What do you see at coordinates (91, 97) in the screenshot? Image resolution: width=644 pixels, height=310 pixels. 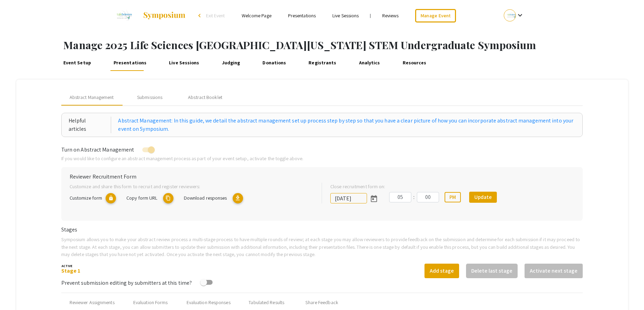 I see `span: Abstract Management` at bounding box center [91, 97].